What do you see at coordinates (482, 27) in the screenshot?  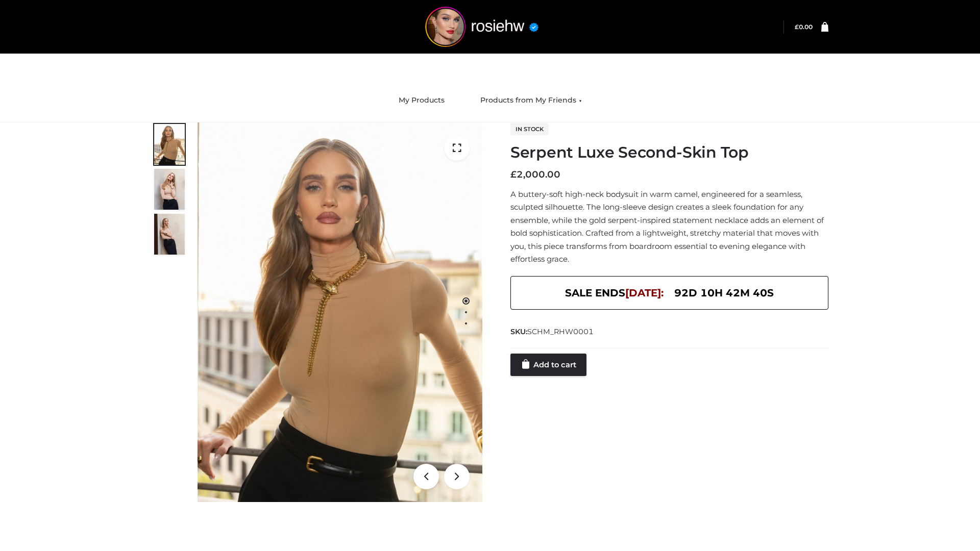 I see `img: rosiehw` at bounding box center [482, 27].